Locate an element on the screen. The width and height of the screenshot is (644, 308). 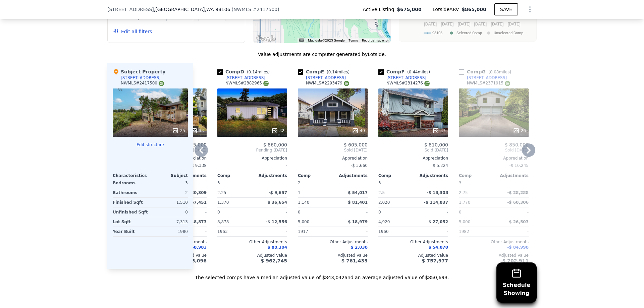
div: Comp F is located at coordinates (405, 72).